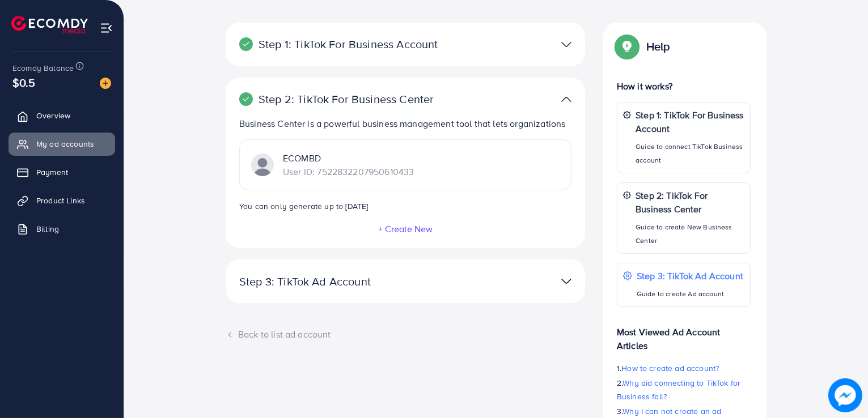 The height and width of the screenshot is (418, 868). Describe the element at coordinates (690, 154) in the screenshot. I see `p: Guide to connect TikTok Business account` at that location.